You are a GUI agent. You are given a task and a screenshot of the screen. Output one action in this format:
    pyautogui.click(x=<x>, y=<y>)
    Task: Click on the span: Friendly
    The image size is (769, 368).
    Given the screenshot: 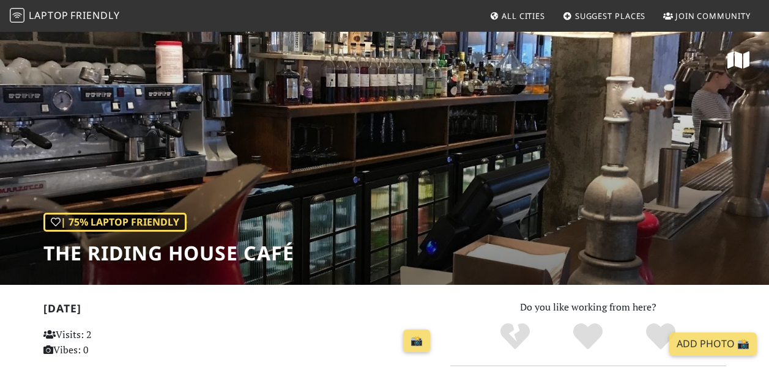 What is the action you would take?
    pyautogui.click(x=95, y=15)
    